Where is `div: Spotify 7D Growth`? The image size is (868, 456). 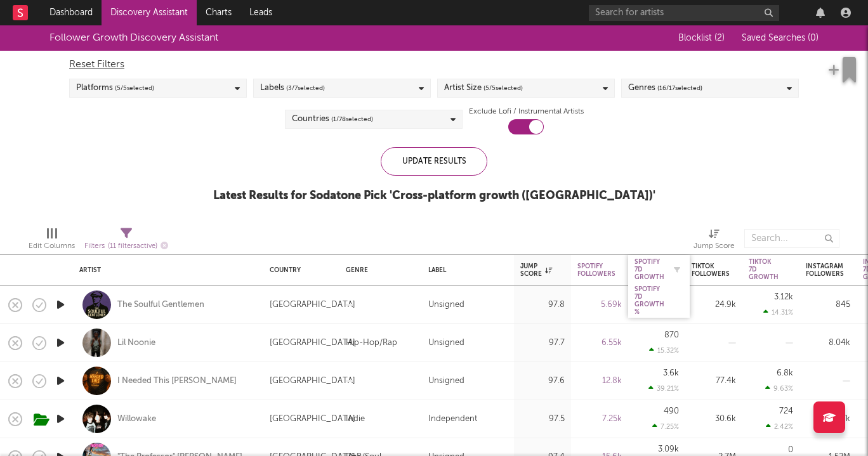 div: Spotify 7D Growth is located at coordinates (649, 270).